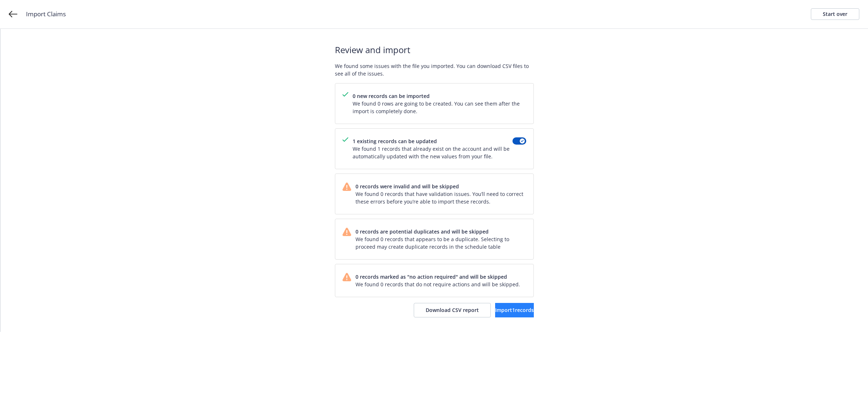 The width and height of the screenshot is (868, 415). What do you see at coordinates (452, 310) in the screenshot?
I see `button: Download CSV report` at bounding box center [452, 310].